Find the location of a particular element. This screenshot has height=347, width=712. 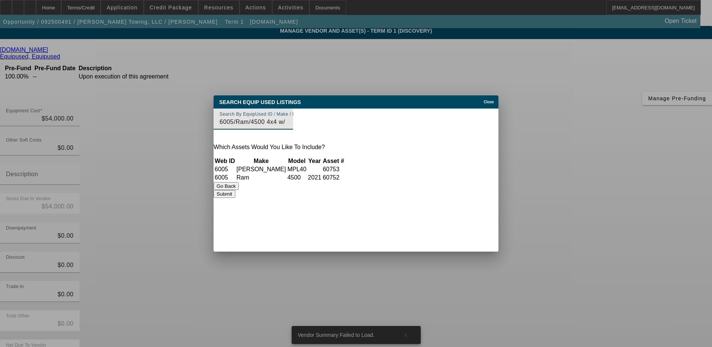

th: Web ID is located at coordinates (225, 161).